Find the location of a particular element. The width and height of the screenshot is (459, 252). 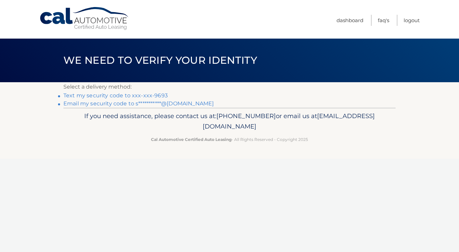

strong: Cal Automotive Certified Auto Leasing is located at coordinates (191, 139).